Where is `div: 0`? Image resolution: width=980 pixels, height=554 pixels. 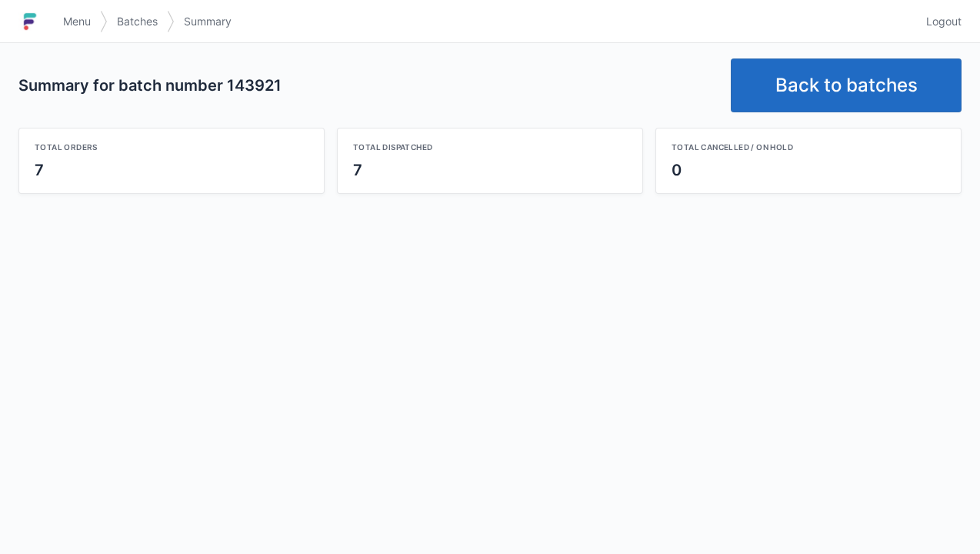
div: 0 is located at coordinates (808, 170).